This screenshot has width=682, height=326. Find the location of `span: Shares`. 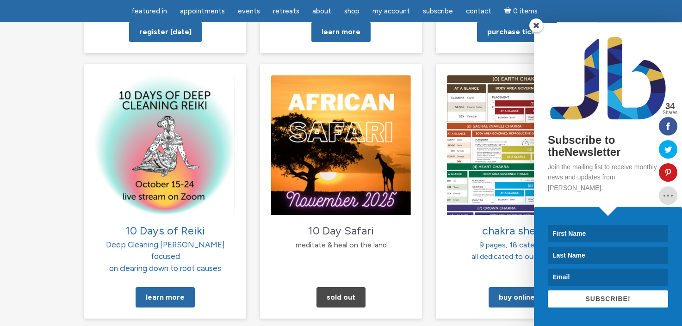

span: Shares is located at coordinates (670, 113).